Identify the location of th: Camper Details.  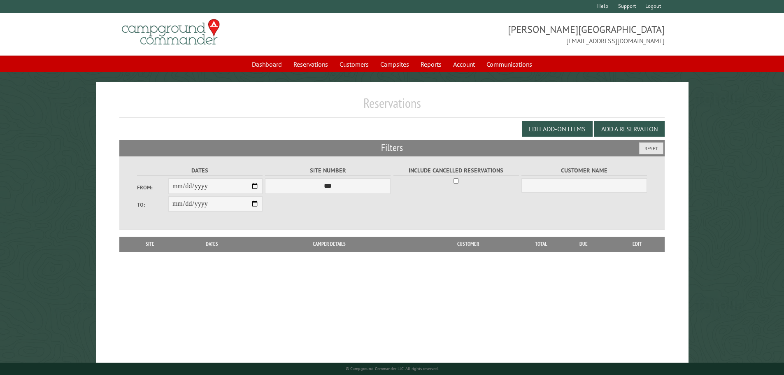
(329, 244).